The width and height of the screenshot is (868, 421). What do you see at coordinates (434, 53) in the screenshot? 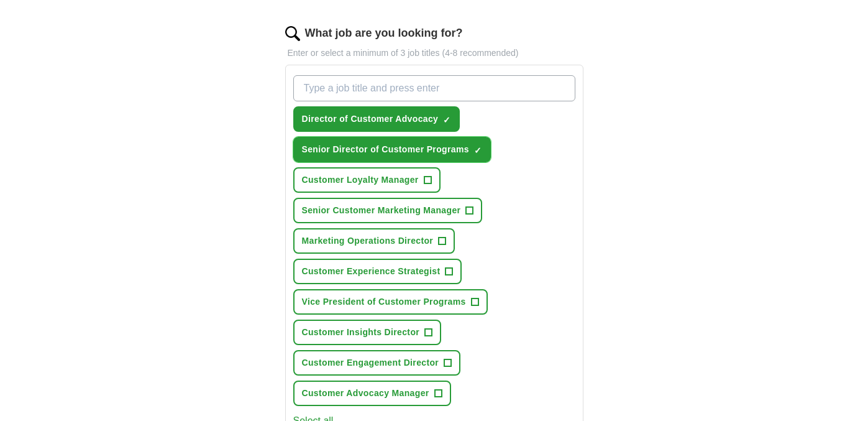
I see `p: Enter or select a minimum of 3 job titles (4-8 recommended)` at bounding box center [434, 53].